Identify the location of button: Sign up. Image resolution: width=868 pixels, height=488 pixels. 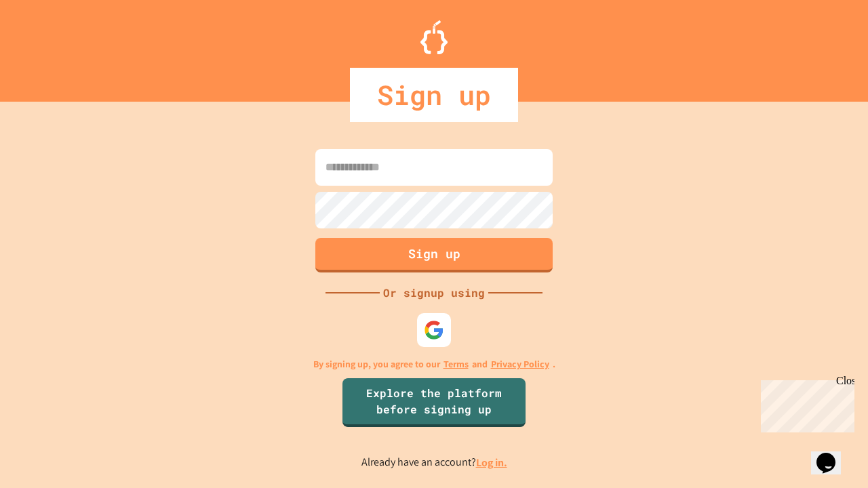
(434, 255).